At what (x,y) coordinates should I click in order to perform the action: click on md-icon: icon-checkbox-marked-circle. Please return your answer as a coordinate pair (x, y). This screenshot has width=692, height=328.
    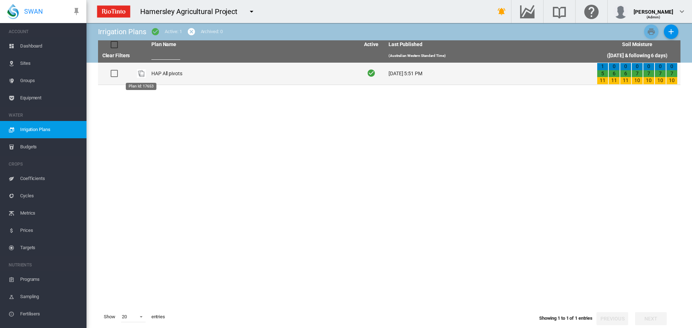
    Looking at the image, I should click on (155, 32).